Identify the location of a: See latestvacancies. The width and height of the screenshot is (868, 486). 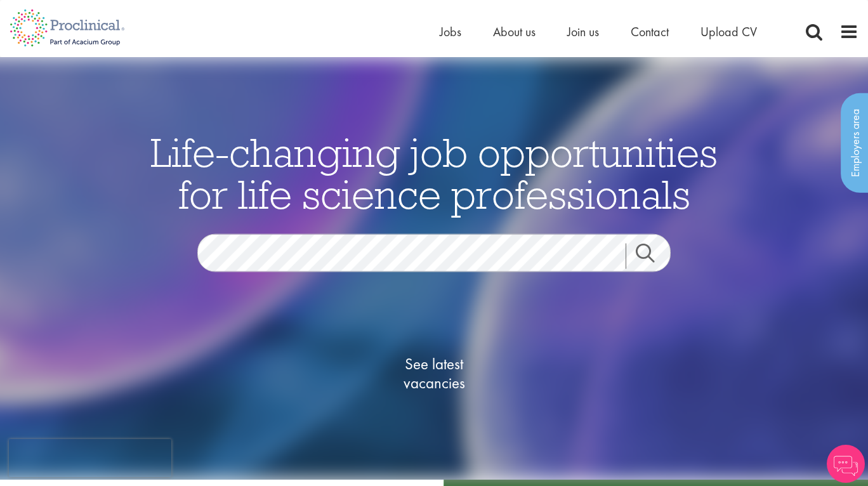
(434, 374).